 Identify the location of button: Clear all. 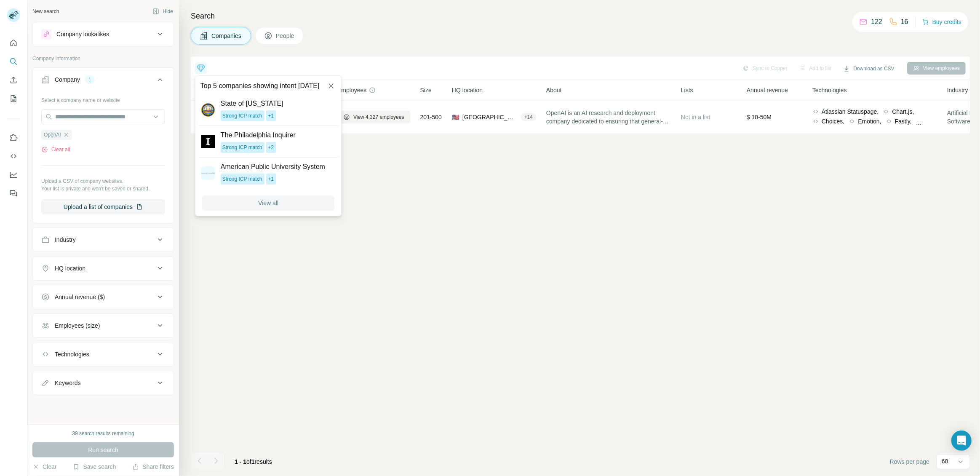
(56, 149).